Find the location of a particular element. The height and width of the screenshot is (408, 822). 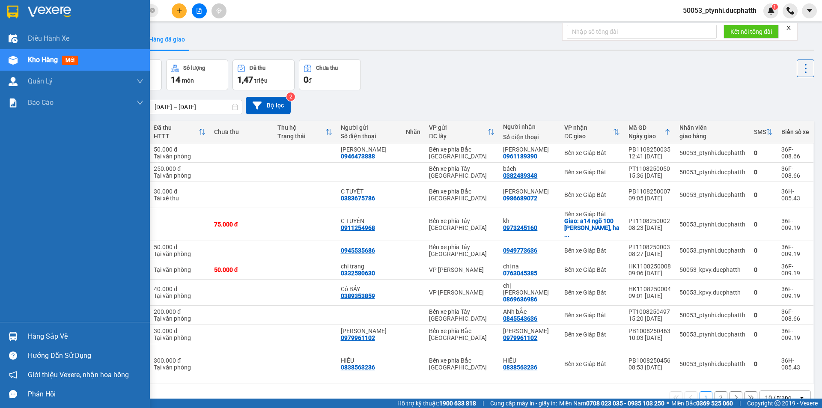

div: Đã thu is located at coordinates (257, 68).